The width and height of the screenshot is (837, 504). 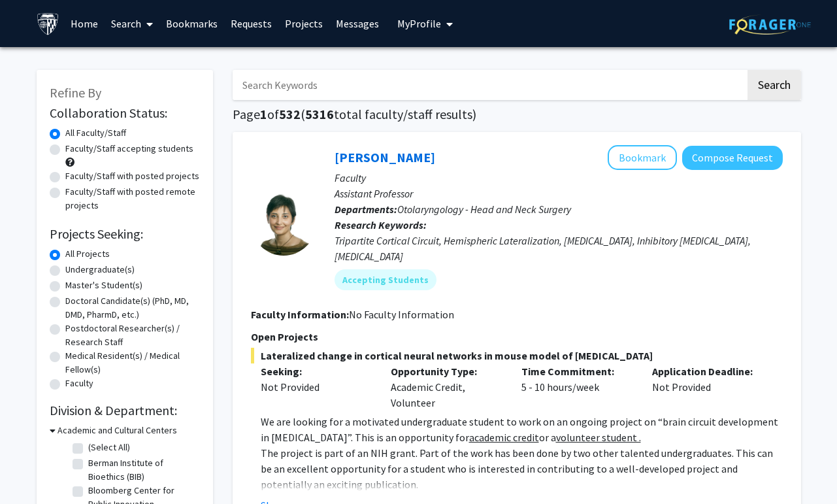 I want to click on label: Berman Institute of Bioethics (BIB), so click(x=143, y=470).